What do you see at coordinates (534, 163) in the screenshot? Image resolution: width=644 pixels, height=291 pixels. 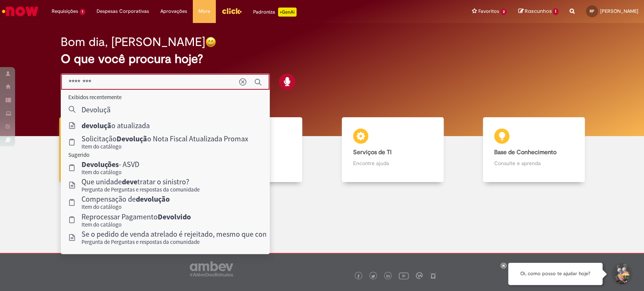 I see `p: Consulte e aprenda` at bounding box center [534, 163].